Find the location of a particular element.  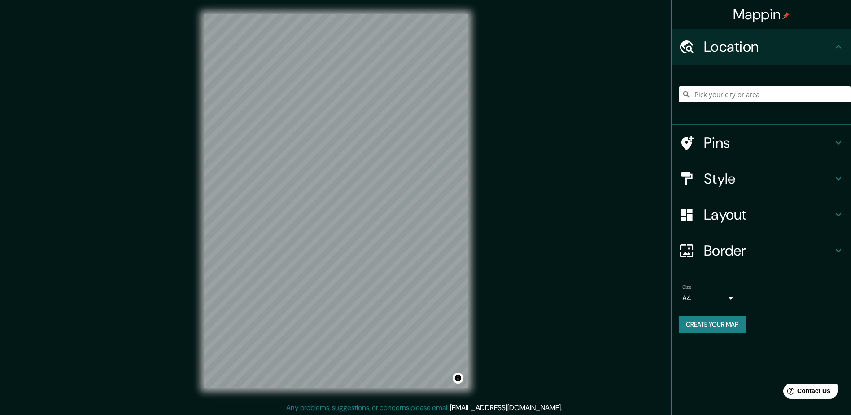

button: Toggle attribution is located at coordinates (458, 378).